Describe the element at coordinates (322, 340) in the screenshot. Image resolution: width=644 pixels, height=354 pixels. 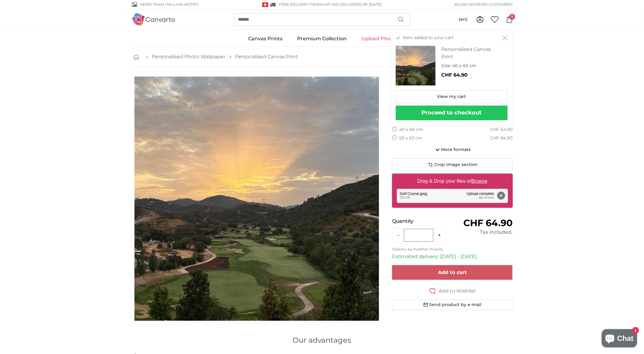
I see `h3: Our advantages` at that location.